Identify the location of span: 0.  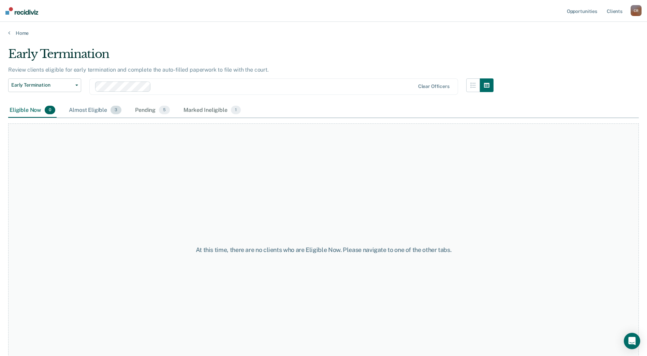
(50, 110).